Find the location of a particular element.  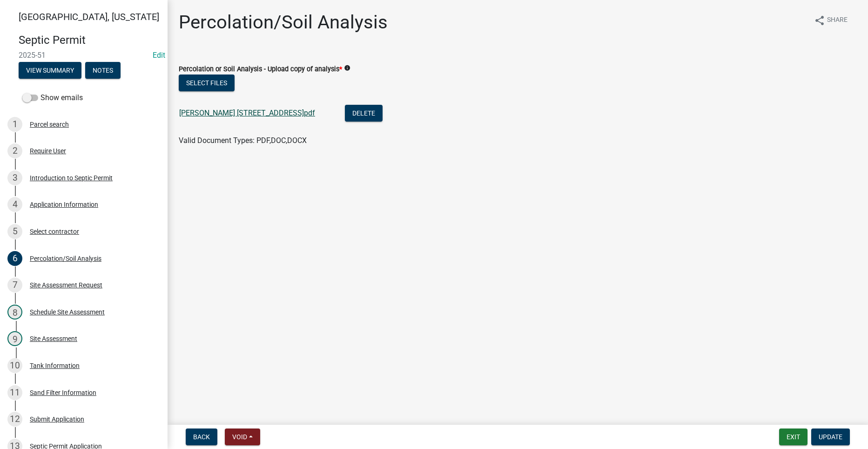

div: 11 is located at coordinates (15, 393).